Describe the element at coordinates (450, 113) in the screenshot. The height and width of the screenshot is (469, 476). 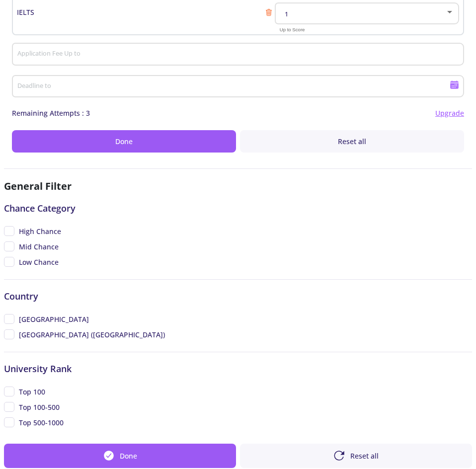
I see `span: Upgrade` at that location.